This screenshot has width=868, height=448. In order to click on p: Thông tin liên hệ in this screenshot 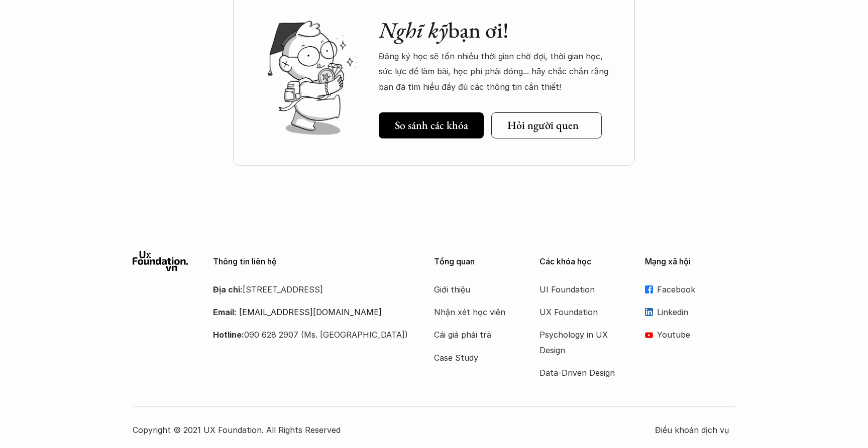, I will do `click(311, 262)`.